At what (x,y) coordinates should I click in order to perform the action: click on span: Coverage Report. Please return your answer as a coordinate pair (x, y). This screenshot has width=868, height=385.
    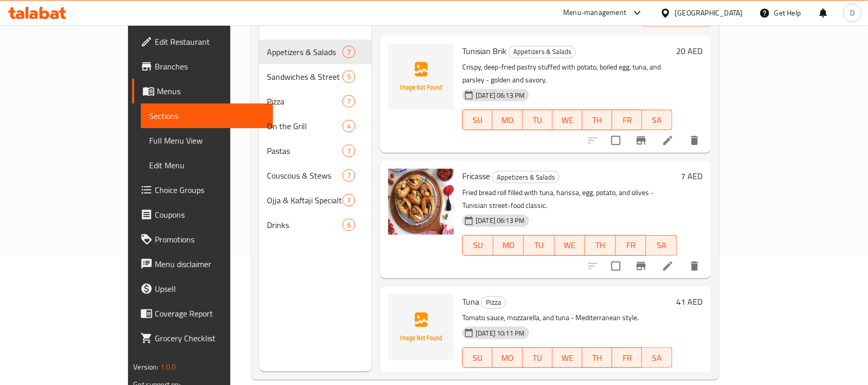
    Looking at the image, I should click on (210, 313).